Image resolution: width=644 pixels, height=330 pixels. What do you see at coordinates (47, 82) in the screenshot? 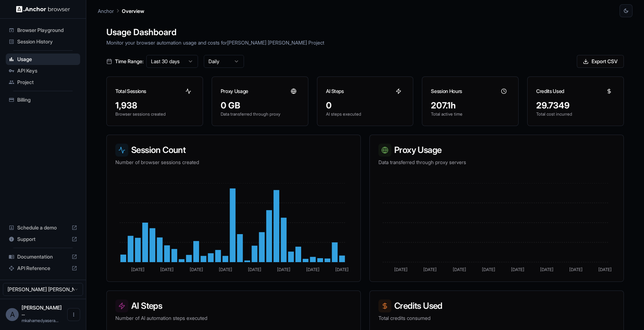
I see `span: Project` at bounding box center [47, 82].